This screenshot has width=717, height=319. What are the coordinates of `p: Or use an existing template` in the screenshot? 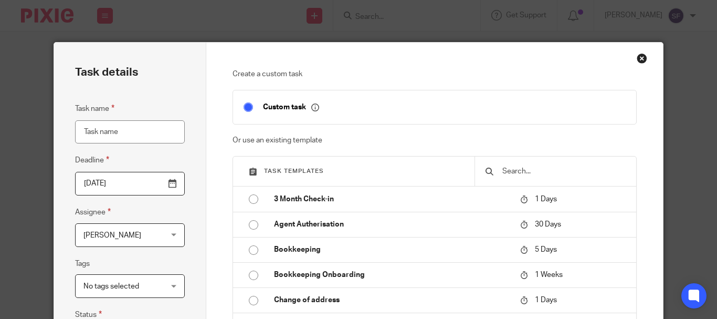 It's located at (434, 140).